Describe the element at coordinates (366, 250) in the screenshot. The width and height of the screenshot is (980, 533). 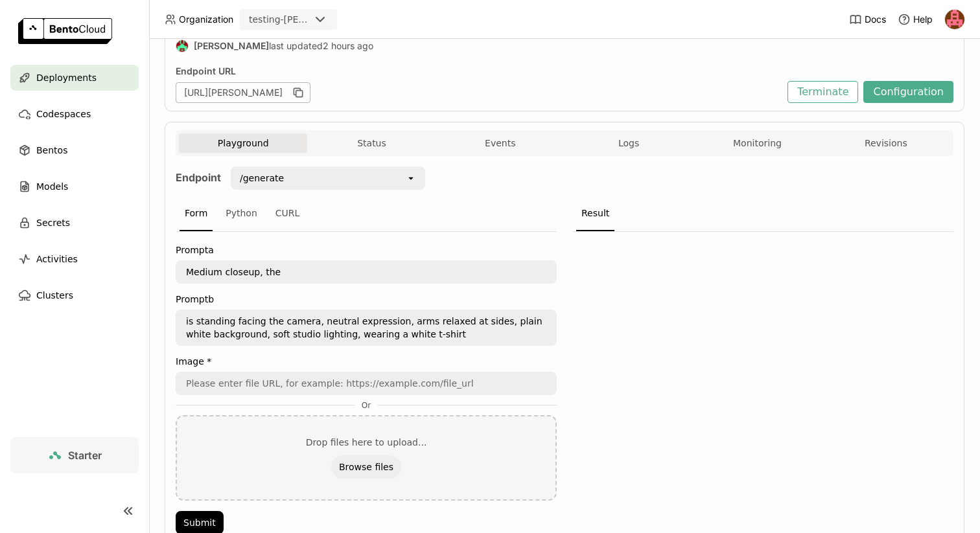
I see `label: Prompta` at that location.